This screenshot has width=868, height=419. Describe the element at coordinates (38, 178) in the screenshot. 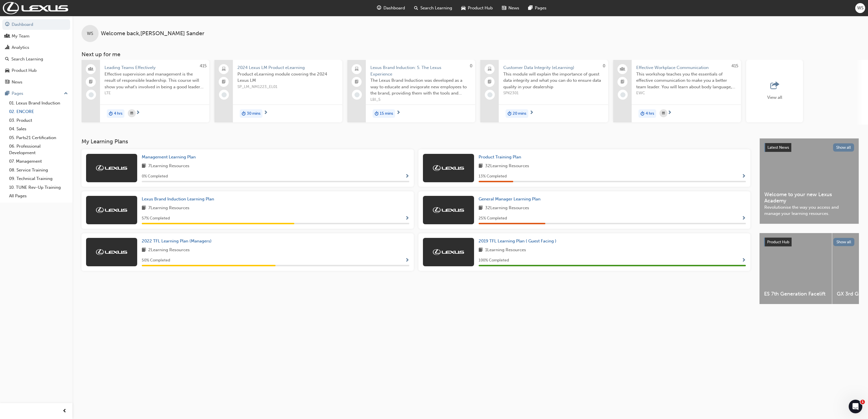

I see `a: 09. Technical Training` at that location.